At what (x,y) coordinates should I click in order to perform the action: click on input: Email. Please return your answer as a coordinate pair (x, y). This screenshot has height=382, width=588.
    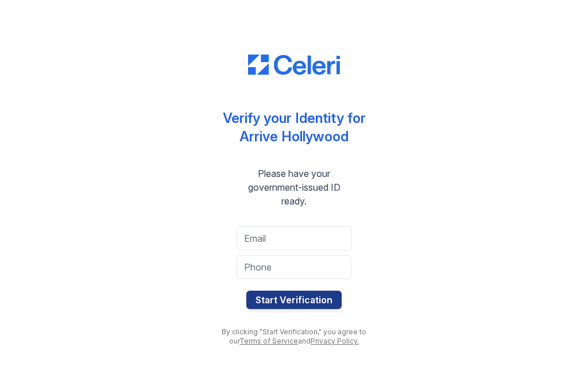
    Looking at the image, I should click on (294, 239).